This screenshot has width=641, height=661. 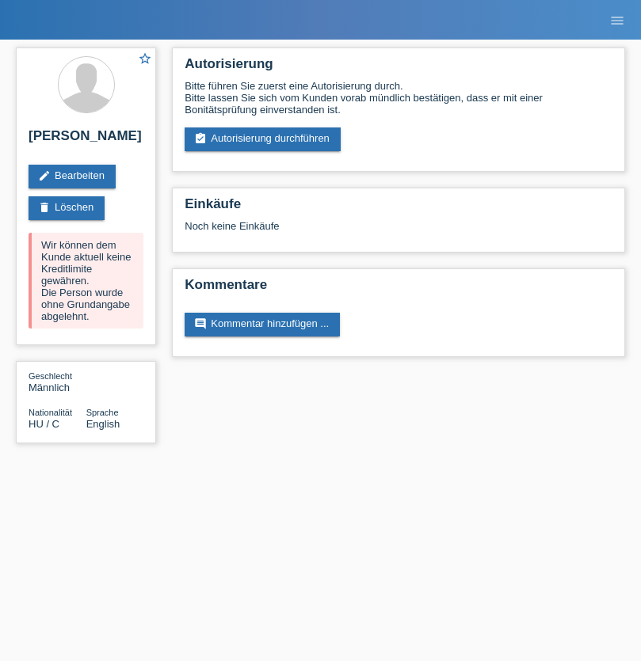 What do you see at coordinates (57, 382) in the screenshot?
I see `div: Männlich` at bounding box center [57, 382].